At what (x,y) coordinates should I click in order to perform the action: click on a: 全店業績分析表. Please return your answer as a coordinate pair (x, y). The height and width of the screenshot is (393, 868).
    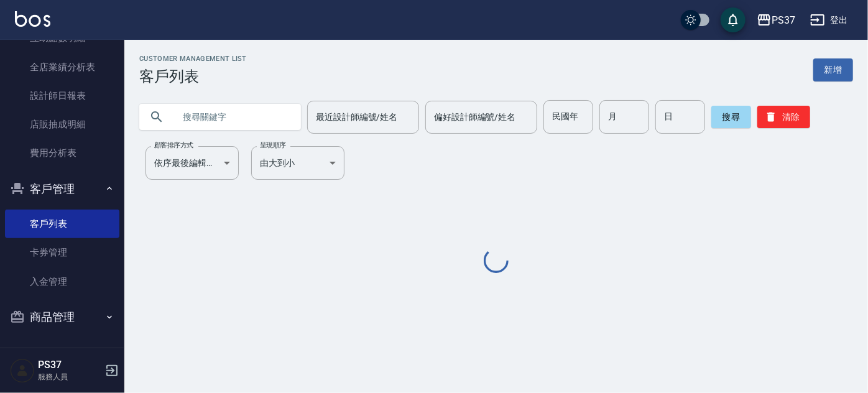
    Looking at the image, I should click on (63, 67).